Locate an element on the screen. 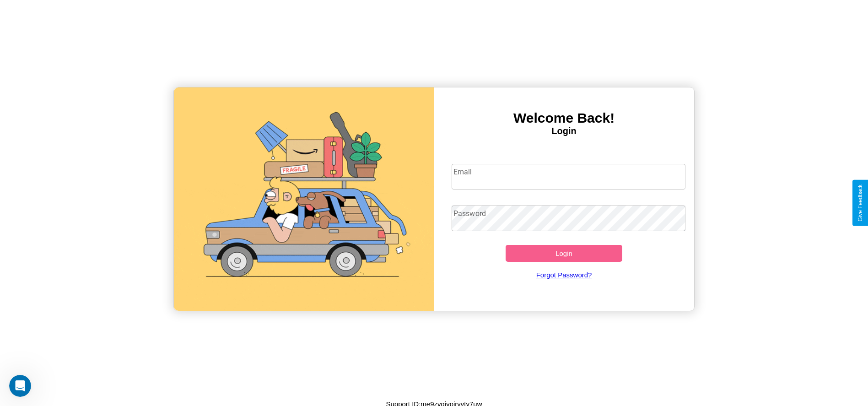 Image resolution: width=868 pixels, height=406 pixels. div: Give Feedback is located at coordinates (860, 203).